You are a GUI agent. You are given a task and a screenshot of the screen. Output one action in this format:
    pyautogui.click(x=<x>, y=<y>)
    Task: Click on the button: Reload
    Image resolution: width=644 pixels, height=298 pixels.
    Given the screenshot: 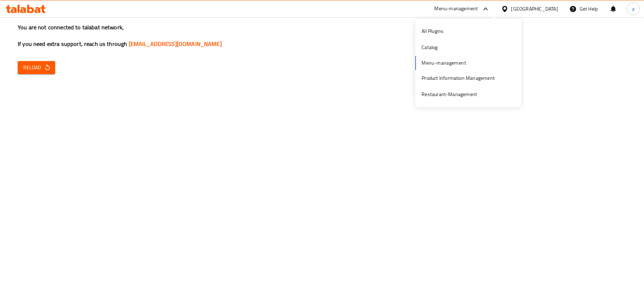 What is the action you would take?
    pyautogui.click(x=36, y=67)
    